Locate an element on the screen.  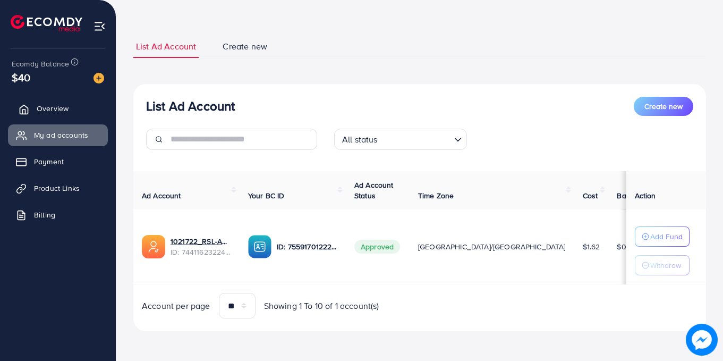
h3: List Ad Account is located at coordinates (190, 106).